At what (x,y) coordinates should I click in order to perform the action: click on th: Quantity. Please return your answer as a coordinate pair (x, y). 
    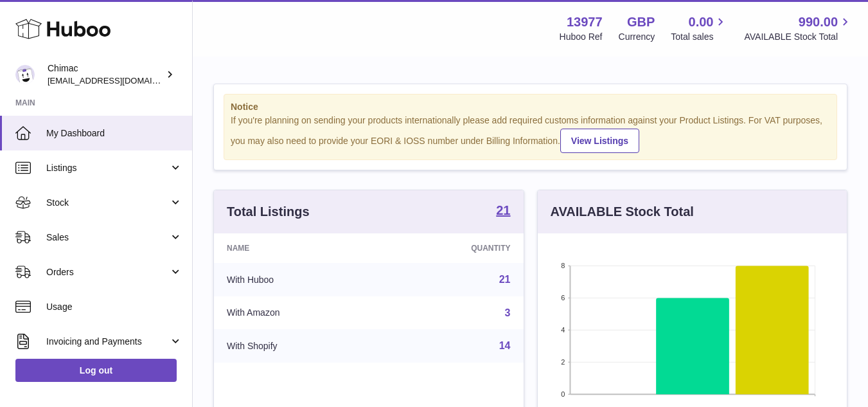
    Looking at the image, I should click on (453, 248).